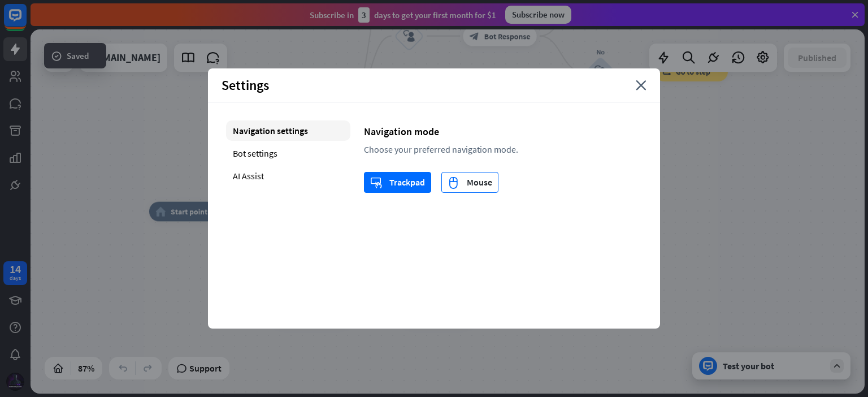 The width and height of the screenshot is (868, 397). What do you see at coordinates (15, 278) in the screenshot?
I see `div: days` at bounding box center [15, 278].